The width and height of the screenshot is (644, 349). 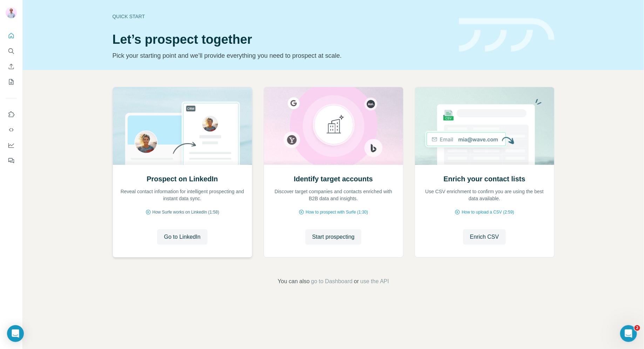 I want to click on span: How Surfe works on LinkedIn (1:58), so click(x=186, y=212).